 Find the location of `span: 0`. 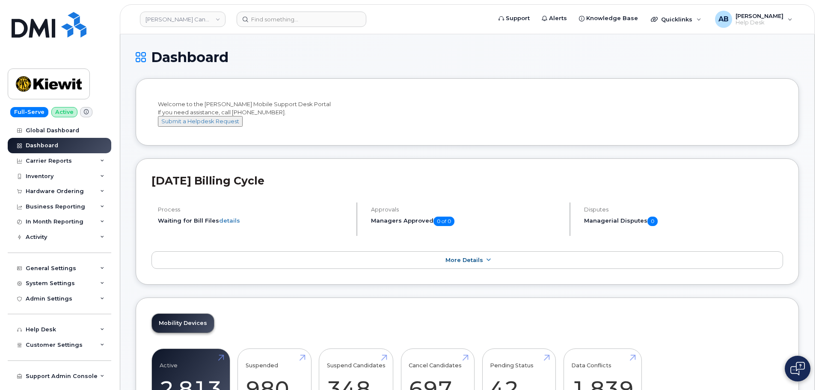

span: 0 is located at coordinates (653, 221).